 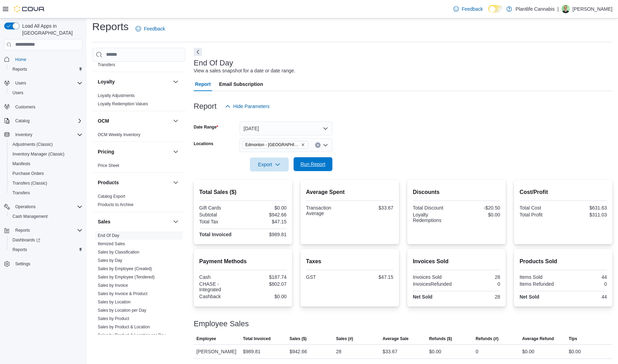 I want to click on div: InvoicesRefunded, so click(x=434, y=284).